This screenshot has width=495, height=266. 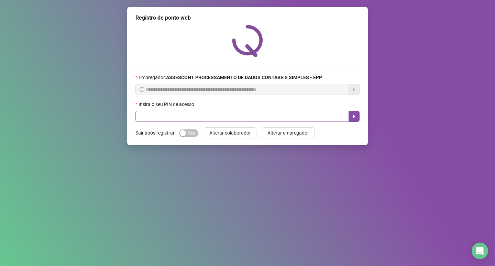 I want to click on span: Empregador :, so click(x=231, y=77).